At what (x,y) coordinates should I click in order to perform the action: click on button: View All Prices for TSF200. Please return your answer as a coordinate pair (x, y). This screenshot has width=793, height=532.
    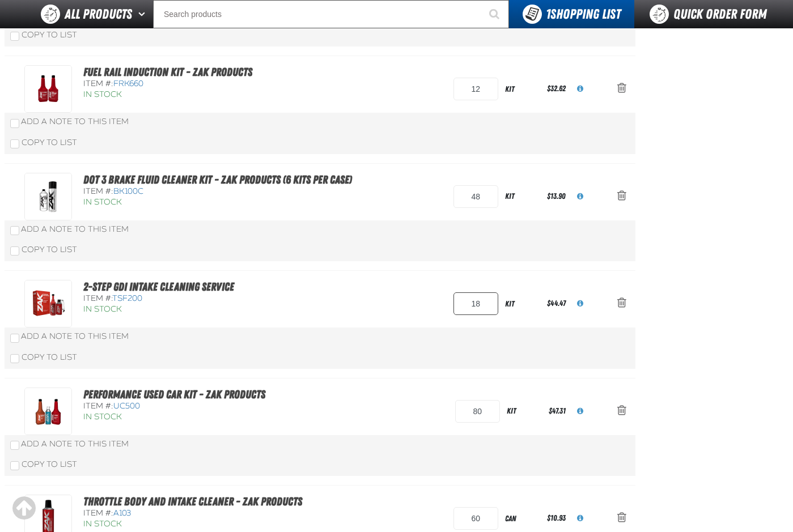
    Looking at the image, I should click on (580, 304).